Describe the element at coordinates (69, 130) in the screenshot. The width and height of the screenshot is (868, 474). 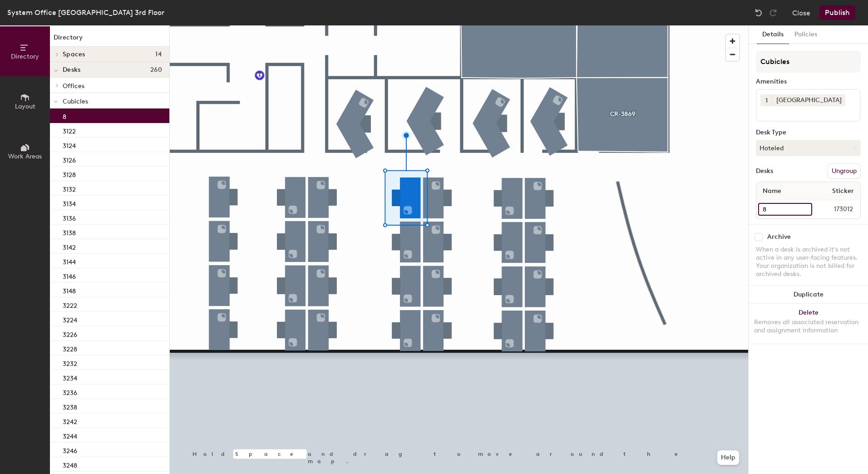
I see `p: 3122` at that location.